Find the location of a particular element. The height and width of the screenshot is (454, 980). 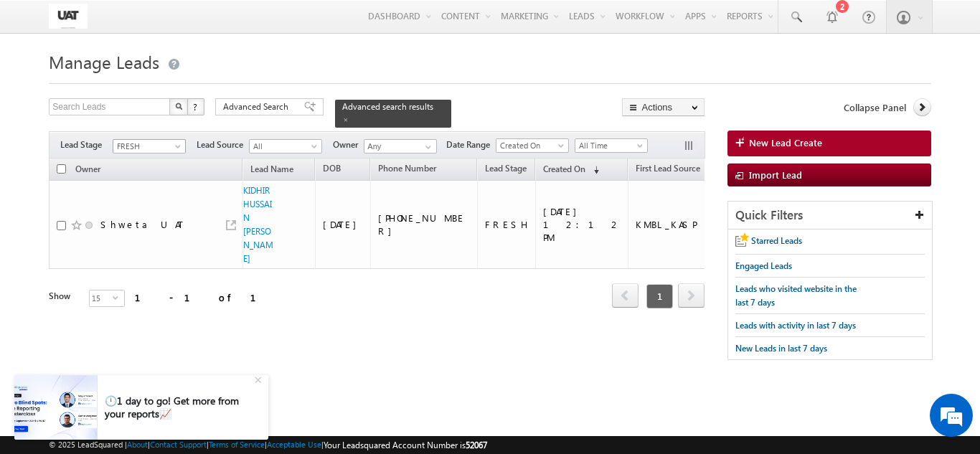

a: next is located at coordinates (691, 296).